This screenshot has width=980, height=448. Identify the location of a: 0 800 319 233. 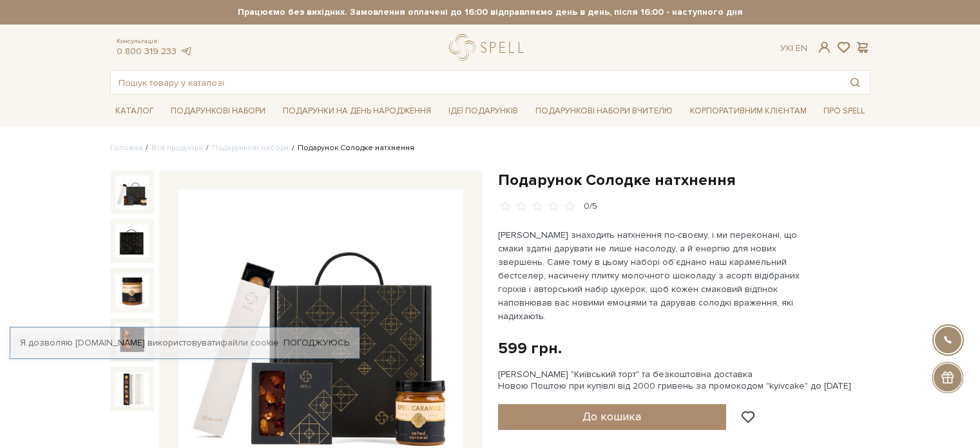
(146, 51).